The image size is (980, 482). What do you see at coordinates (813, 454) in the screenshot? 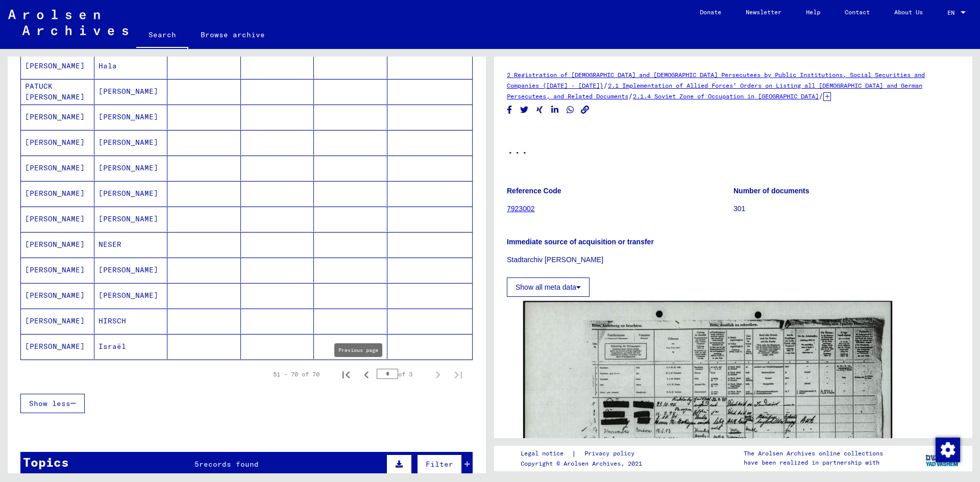
I see `p: The Arolsen Archives online collections` at bounding box center [813, 454].